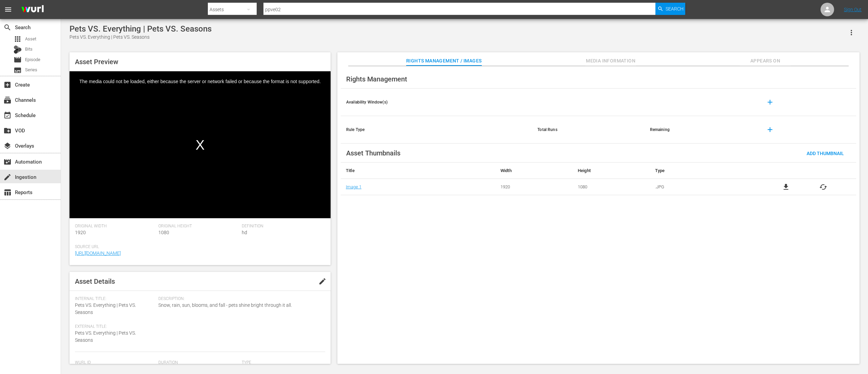 This screenshot has width=868, height=374. I want to click on img: ans4CAIJ8jUAAAAAAAAAAAAAAAAAAAAAAAAgQb4GAAAAAAAAAAAAAAAAAAAAAAAAJMjXAAAAAAAAAAAAAAAAAAAAAAAAgAT5G..., so click(32, 9).